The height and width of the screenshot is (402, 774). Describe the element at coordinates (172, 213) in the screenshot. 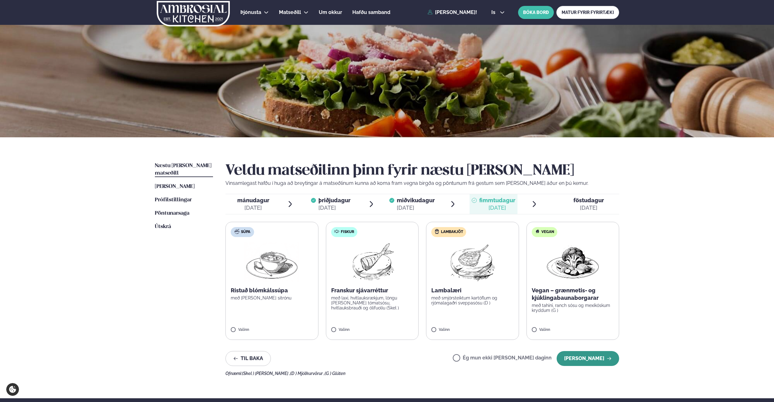

I see `span: Pöntunarsaga` at that location.